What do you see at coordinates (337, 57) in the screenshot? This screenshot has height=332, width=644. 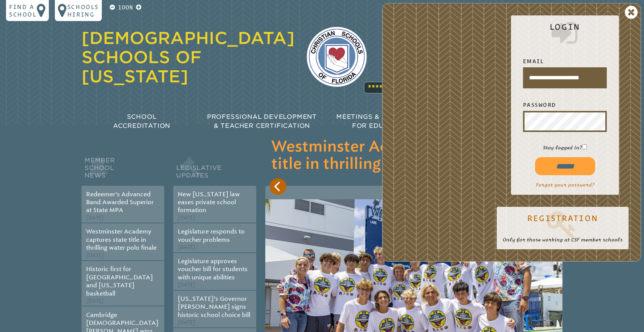 I see `img: csf-logo-web-colors.png` at bounding box center [337, 57].